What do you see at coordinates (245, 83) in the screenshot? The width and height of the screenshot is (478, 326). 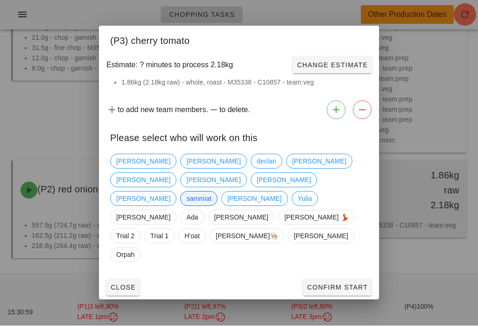 I see `li: 1.86kg (2.18kg raw) - whole, roast - M35338 - C10857 - team:veg` at bounding box center [245, 83].